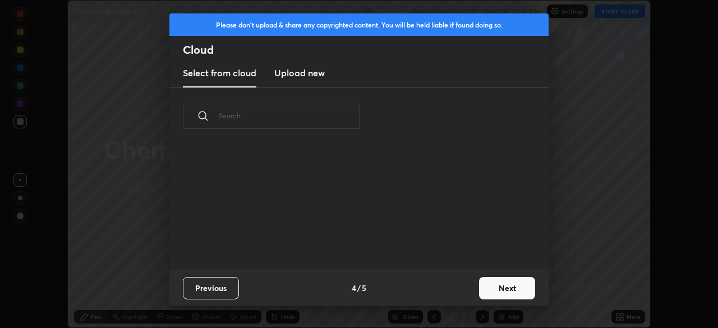 The image size is (718, 328). Describe the element at coordinates (289, 116) in the screenshot. I see `input: Search` at that location.